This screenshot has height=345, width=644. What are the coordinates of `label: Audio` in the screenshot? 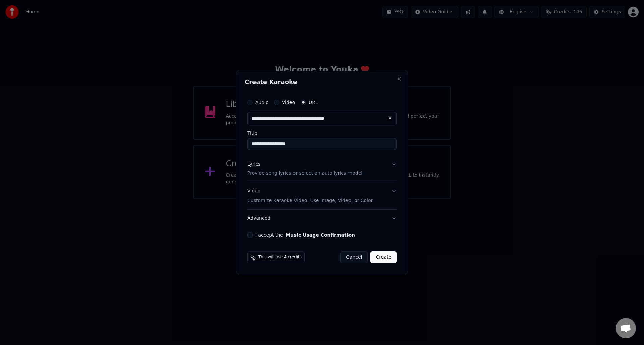 It's located at (262, 103).